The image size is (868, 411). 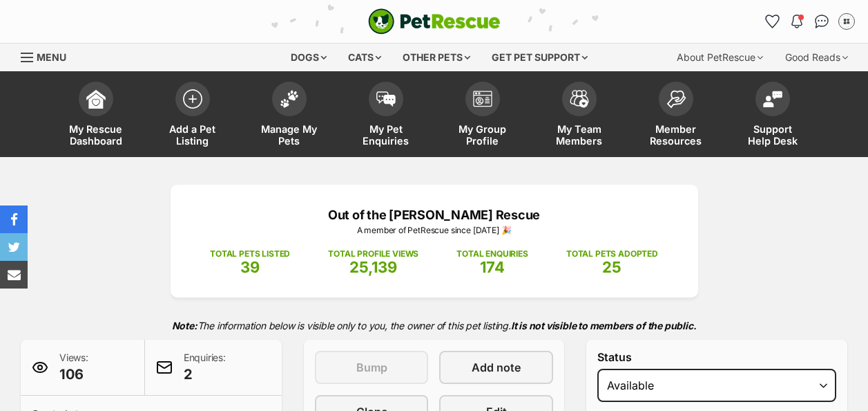 I want to click on a: My Group Profile, so click(x=483, y=116).